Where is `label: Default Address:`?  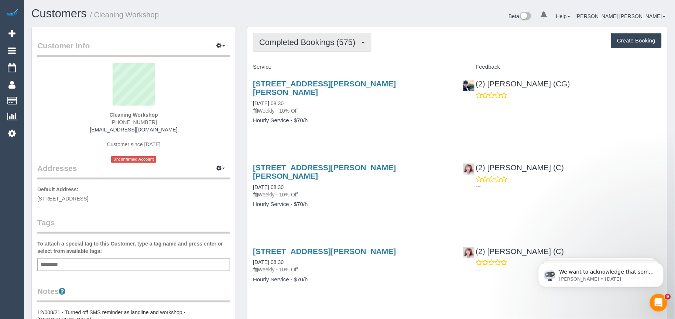
label: Default Address: is located at coordinates (58, 189).